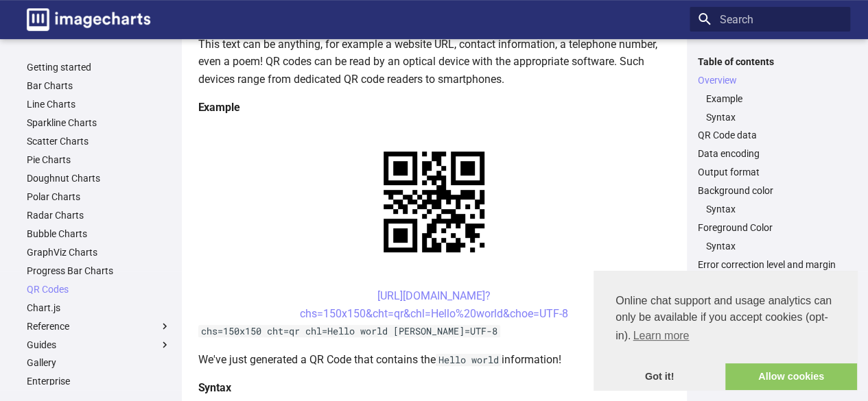 This screenshot has width=868, height=401. What do you see at coordinates (98, 363) in the screenshot?
I see `a: Gallery` at bounding box center [98, 363].